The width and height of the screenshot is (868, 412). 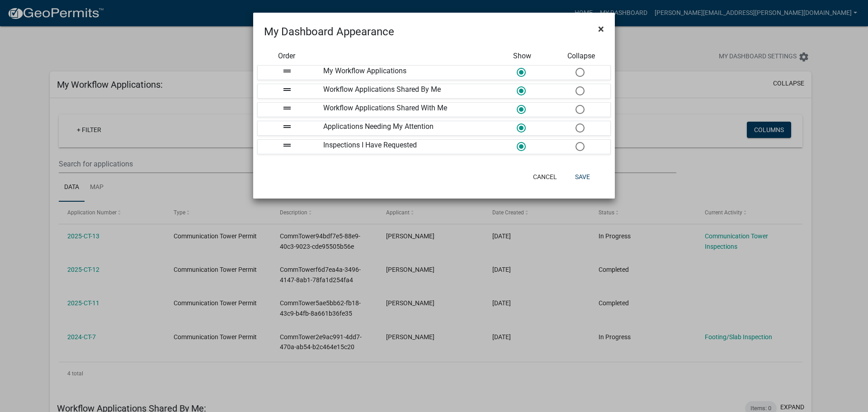 I want to click on div: Workflow Applications Shared By Me, so click(x=405, y=91).